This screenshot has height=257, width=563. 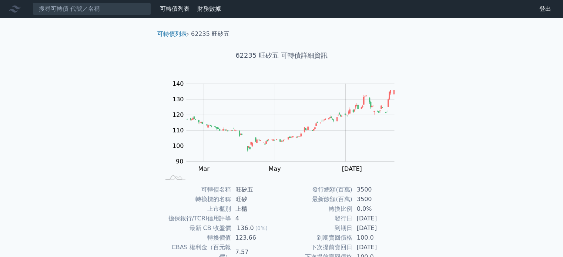 I want to click on td: 0.0%, so click(x=377, y=209).